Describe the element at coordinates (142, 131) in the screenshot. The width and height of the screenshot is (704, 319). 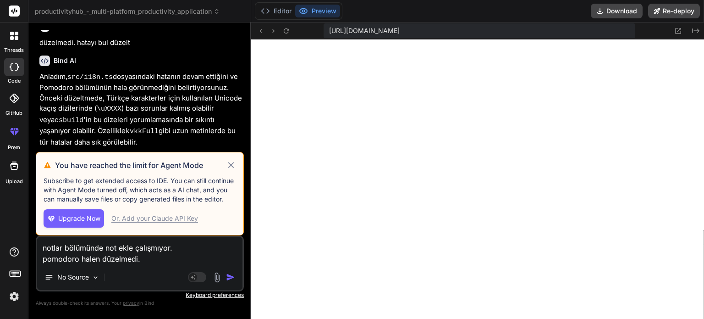
I see `code: kvkkFull` at that location.